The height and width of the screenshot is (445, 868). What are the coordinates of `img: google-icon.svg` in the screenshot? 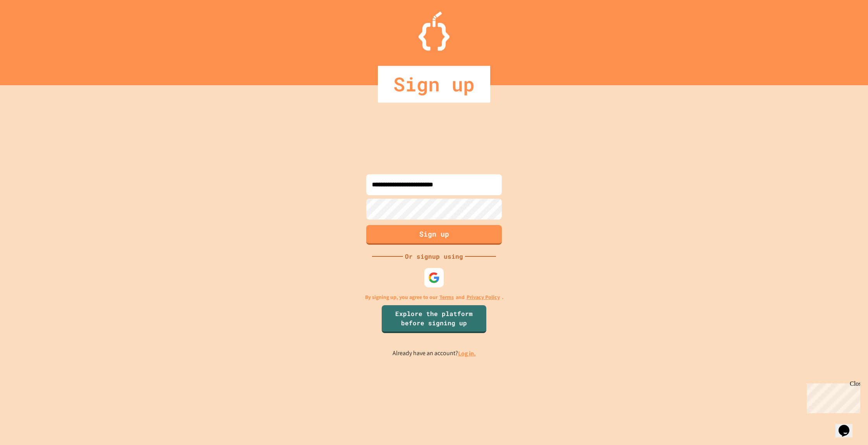 It's located at (434, 278).